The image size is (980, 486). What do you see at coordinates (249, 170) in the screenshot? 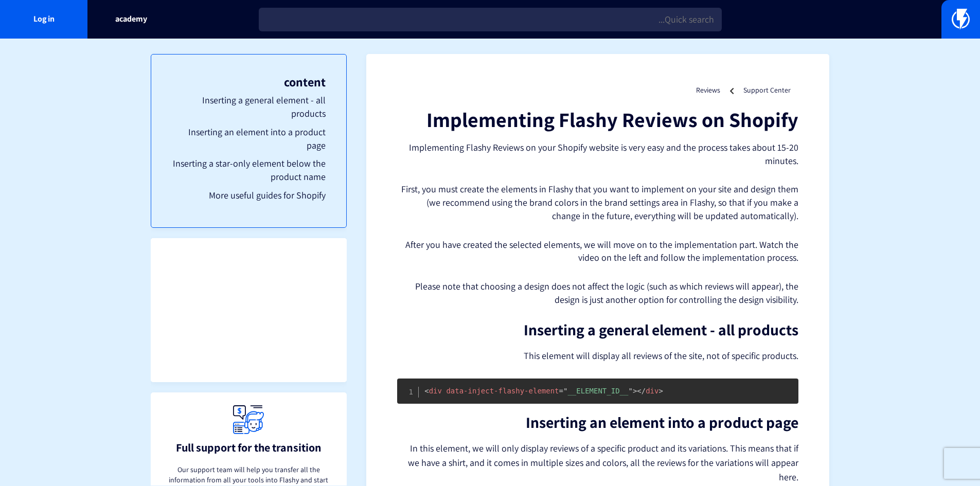
I see `font: Inserting a star-only element below the product name` at bounding box center [249, 170].